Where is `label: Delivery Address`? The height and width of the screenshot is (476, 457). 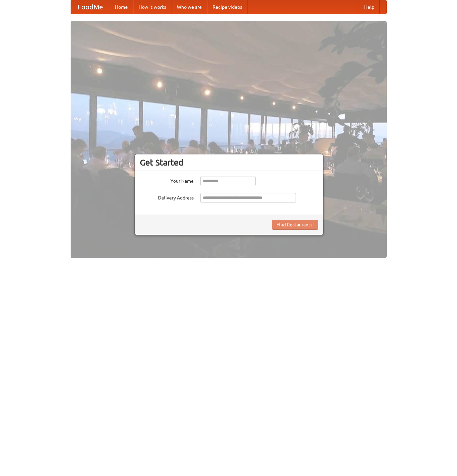 label: Delivery Address is located at coordinates (167, 197).